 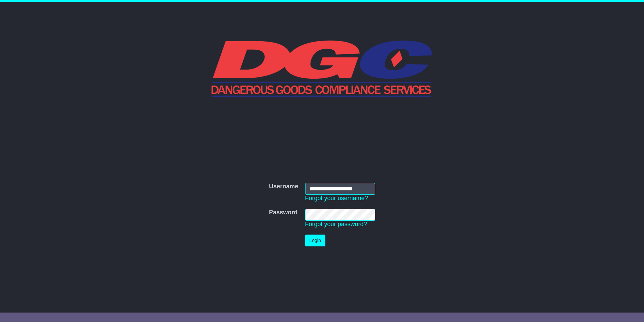 I want to click on a: Forgot your username?, so click(x=336, y=198).